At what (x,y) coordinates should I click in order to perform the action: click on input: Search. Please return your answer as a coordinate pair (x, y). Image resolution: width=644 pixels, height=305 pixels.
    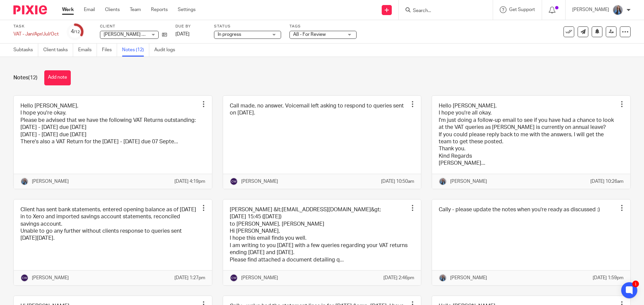
    Looking at the image, I should click on (443, 11).